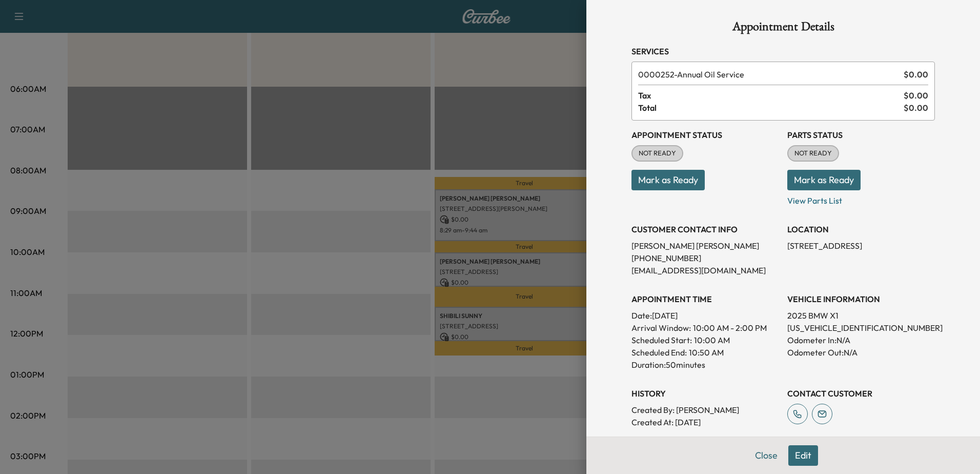  Describe the element at coordinates (706, 135) in the screenshot. I see `h3: Appointment Status` at that location.